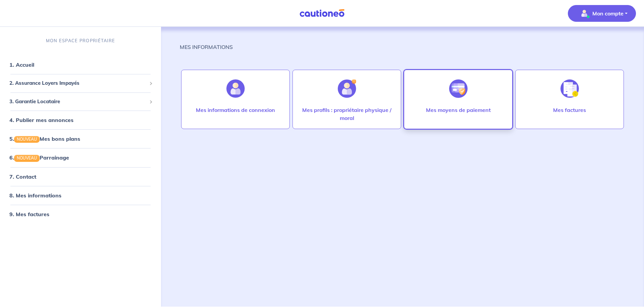 The height and width of the screenshot is (308, 644). I want to click on p: Mes moyens de paiement, so click(458, 110).